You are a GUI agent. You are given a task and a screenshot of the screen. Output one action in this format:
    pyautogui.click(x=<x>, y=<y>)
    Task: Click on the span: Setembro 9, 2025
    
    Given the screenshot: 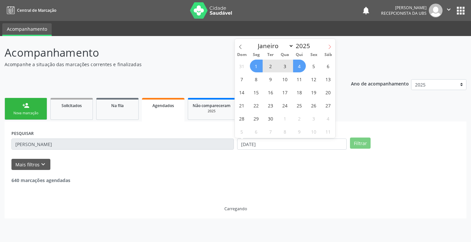 What is the action you would take?
    pyautogui.click(x=271, y=79)
    